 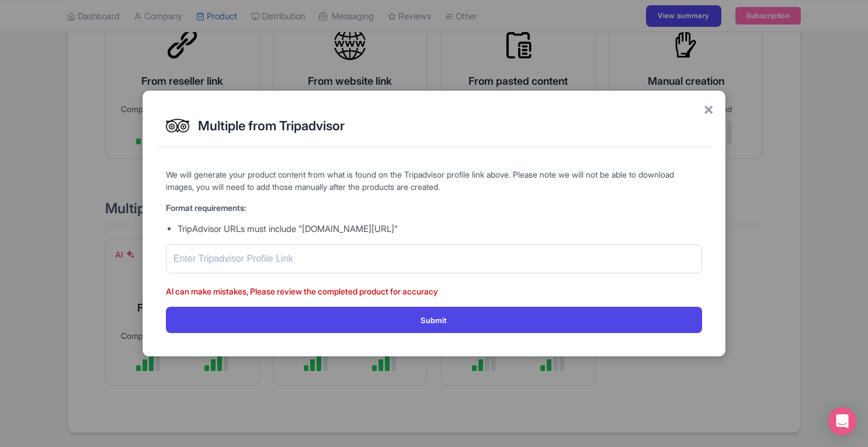 I want to click on h2: Multiple from Tripadvisor, so click(x=450, y=126).